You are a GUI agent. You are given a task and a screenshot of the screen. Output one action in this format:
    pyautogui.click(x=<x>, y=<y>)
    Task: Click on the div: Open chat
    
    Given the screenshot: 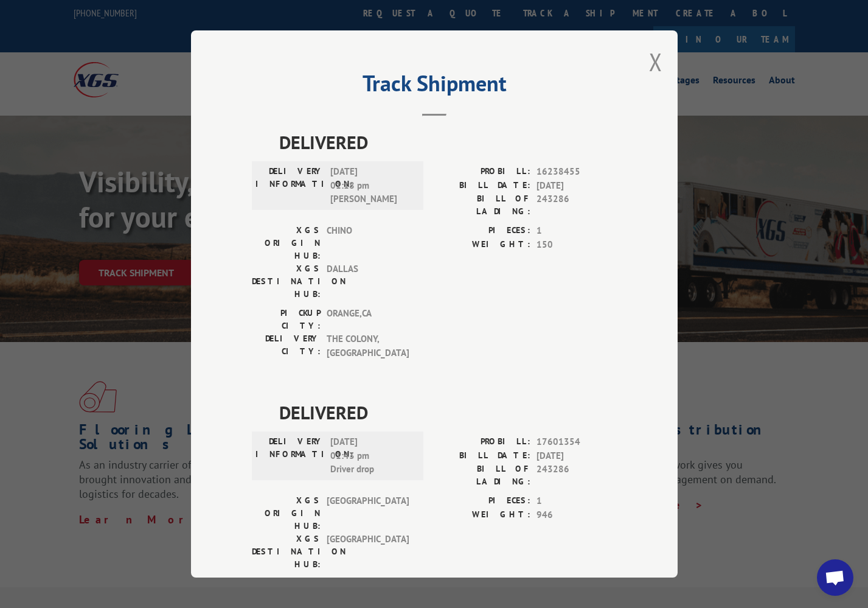 What is the action you would take?
    pyautogui.click(x=835, y=578)
    